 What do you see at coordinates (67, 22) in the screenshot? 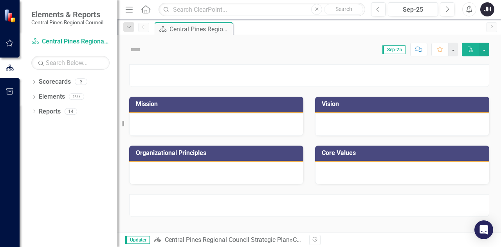
I see `small: Central Pines Regional Council` at bounding box center [67, 22].